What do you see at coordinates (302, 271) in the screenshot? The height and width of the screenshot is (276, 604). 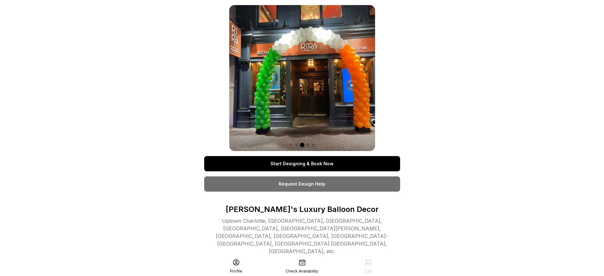 I see `div: Check Availability` at bounding box center [302, 271].